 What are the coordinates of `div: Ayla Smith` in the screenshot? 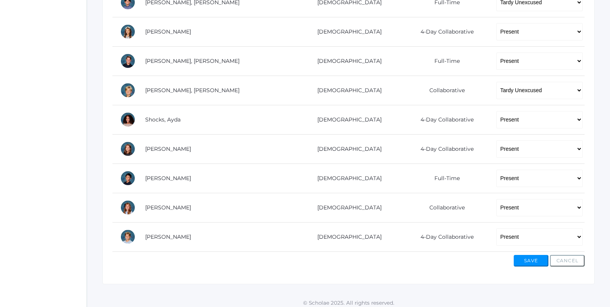 It's located at (128, 149).